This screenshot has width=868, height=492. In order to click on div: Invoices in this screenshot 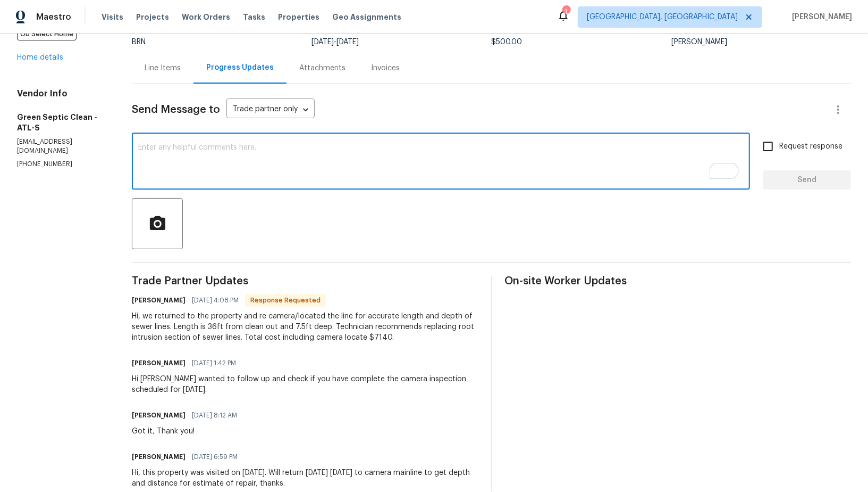, I will do `click(385, 68)`.